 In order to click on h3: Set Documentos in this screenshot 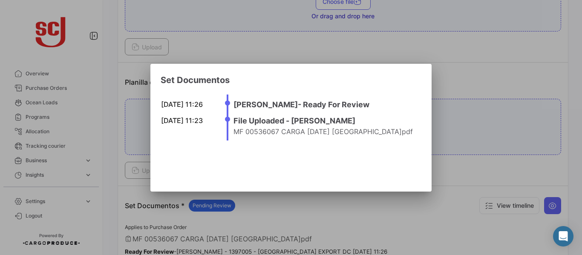, I will do `click(291, 80)`.